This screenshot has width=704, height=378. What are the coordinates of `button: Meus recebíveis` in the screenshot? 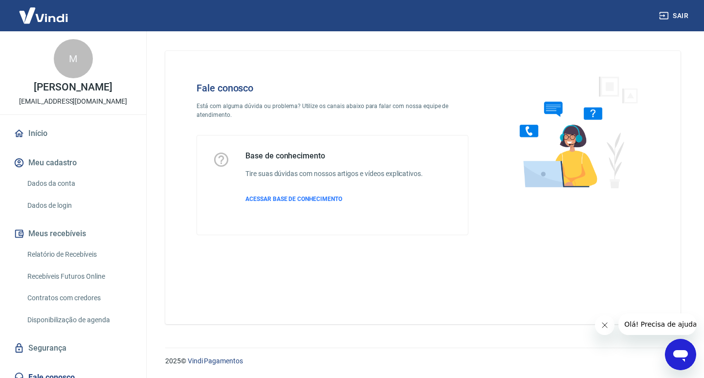 It's located at (73, 234).